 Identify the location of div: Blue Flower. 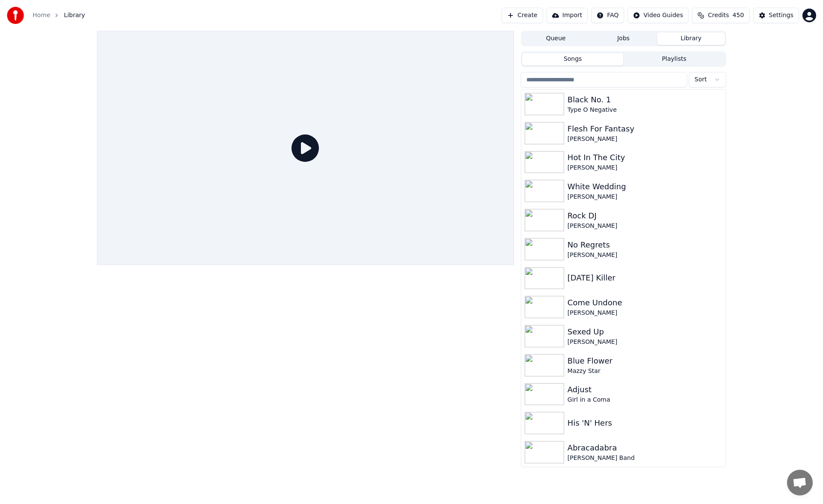
(645, 361).